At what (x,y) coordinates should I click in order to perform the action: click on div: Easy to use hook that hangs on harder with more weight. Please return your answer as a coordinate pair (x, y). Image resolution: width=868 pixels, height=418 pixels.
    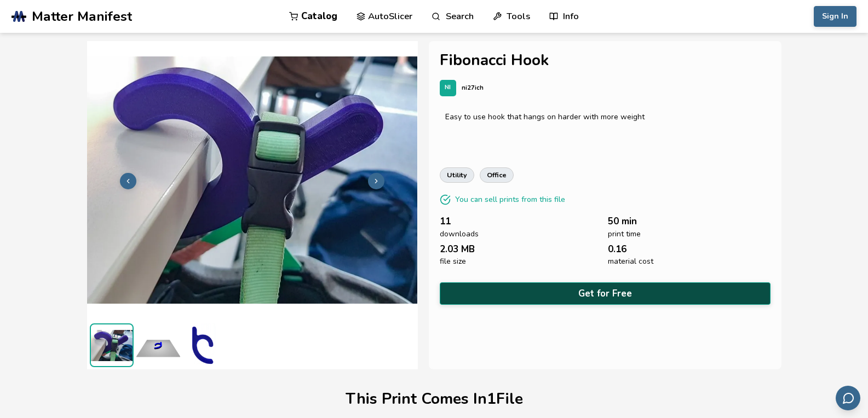
    Looking at the image, I should click on (605, 117).